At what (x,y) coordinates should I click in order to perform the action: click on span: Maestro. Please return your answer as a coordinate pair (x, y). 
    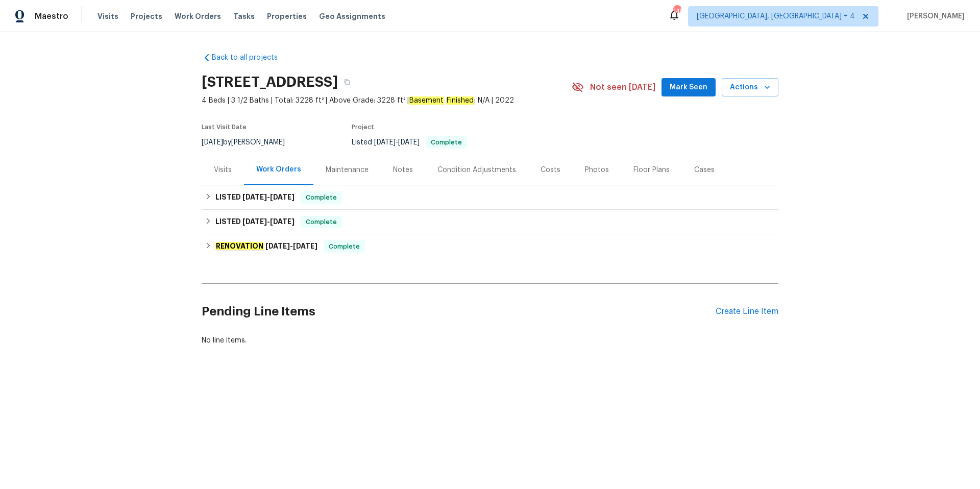
    Looking at the image, I should click on (52, 16).